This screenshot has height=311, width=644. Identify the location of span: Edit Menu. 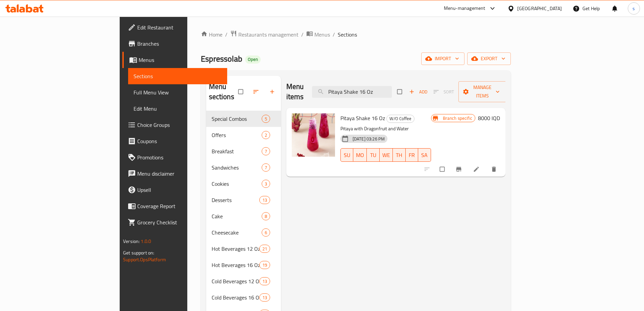
(178, 109).